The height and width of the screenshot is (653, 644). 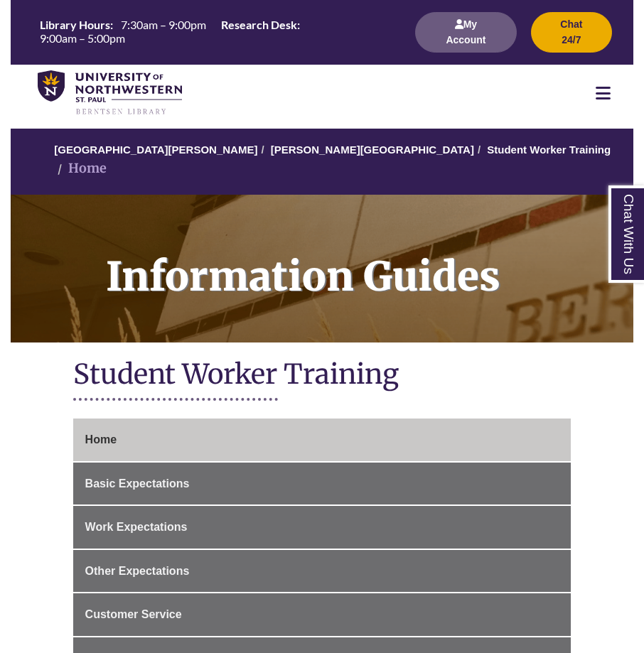 I want to click on th: Research Desk:, so click(x=259, y=24).